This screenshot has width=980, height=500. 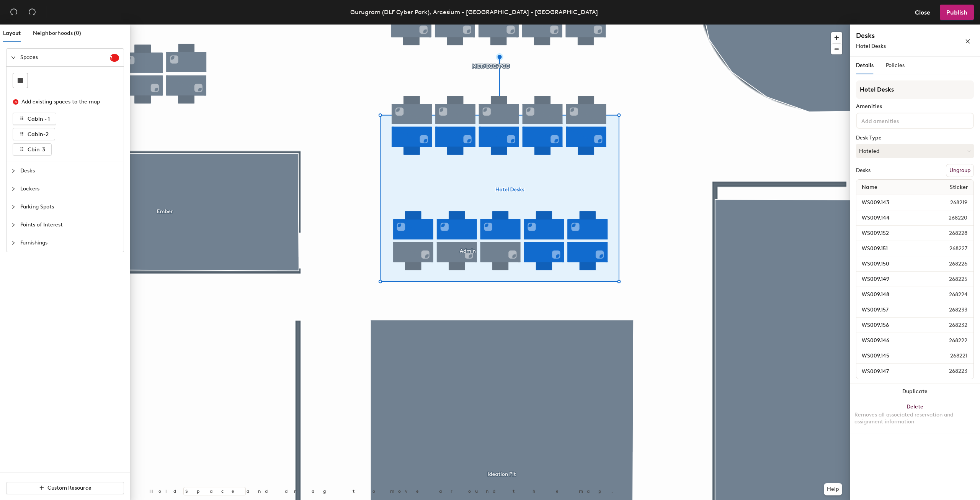 I want to click on span: Name, so click(x=870, y=188).